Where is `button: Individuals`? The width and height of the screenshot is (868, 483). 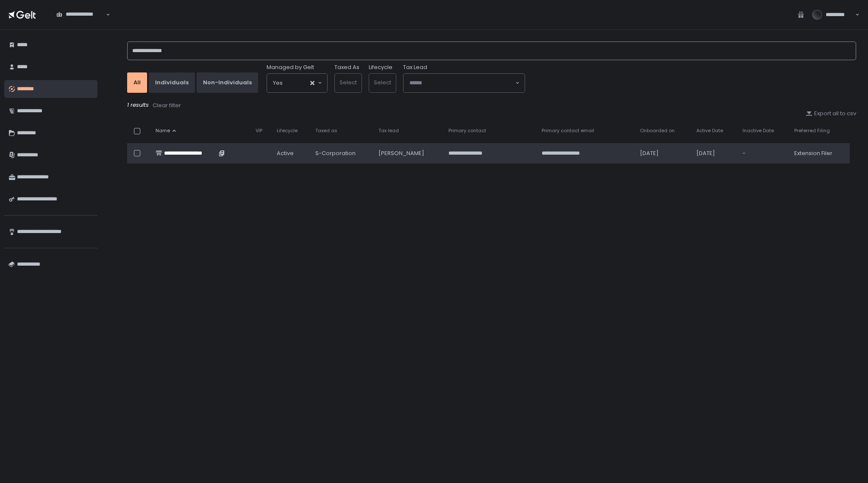
button: Individuals is located at coordinates (171, 83).